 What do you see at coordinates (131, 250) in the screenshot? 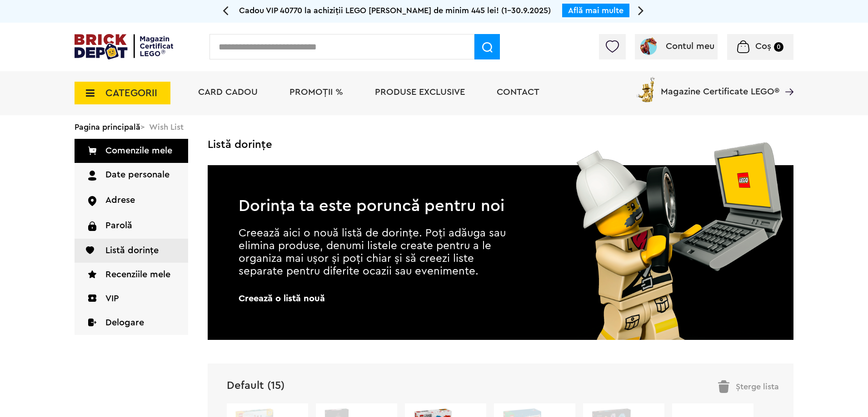
I see `a: Listă dorințe` at bounding box center [131, 250].